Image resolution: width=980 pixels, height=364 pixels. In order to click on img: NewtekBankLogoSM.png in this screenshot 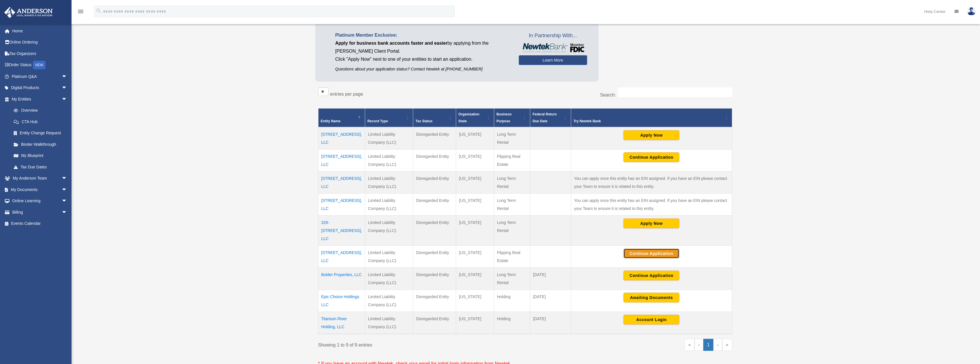, I will do `click(553, 48)`.